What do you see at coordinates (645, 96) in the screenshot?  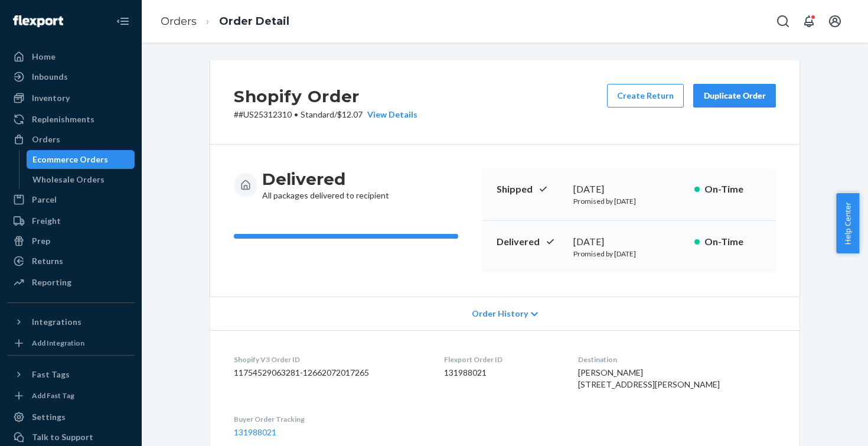 I see `button: Create Return` at bounding box center [645, 96].